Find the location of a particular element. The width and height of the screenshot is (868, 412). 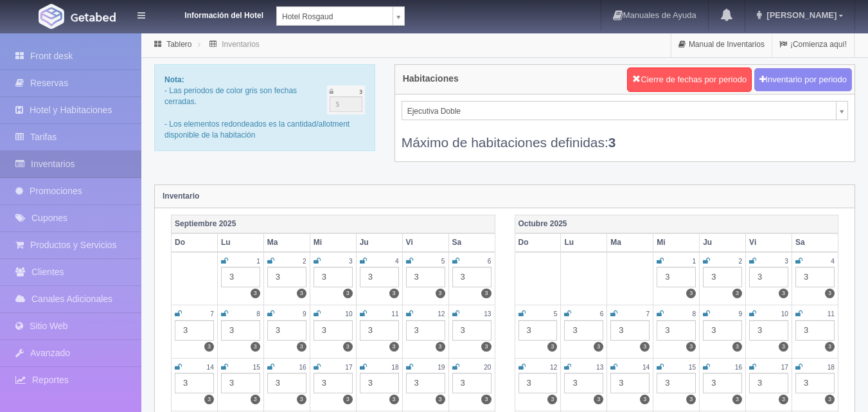

small: 1 is located at coordinates (258, 261).